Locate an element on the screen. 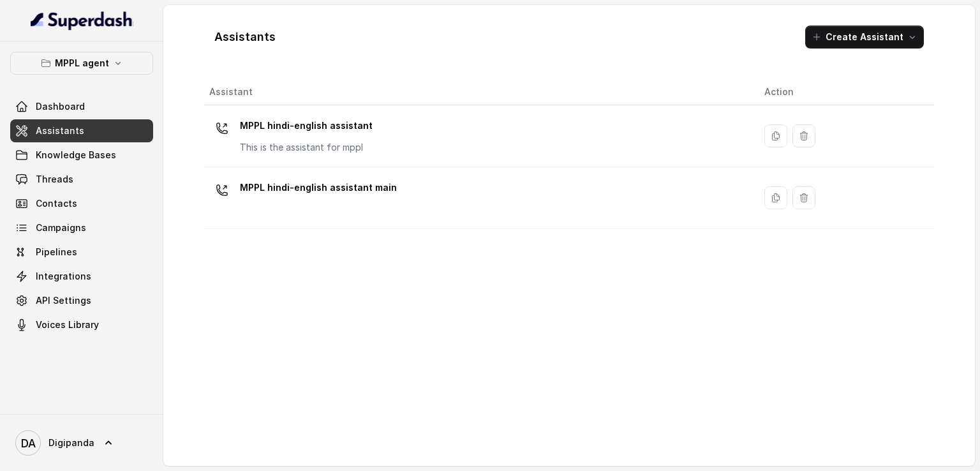 This screenshot has height=471, width=980. a: Integrations is located at coordinates (81, 277).